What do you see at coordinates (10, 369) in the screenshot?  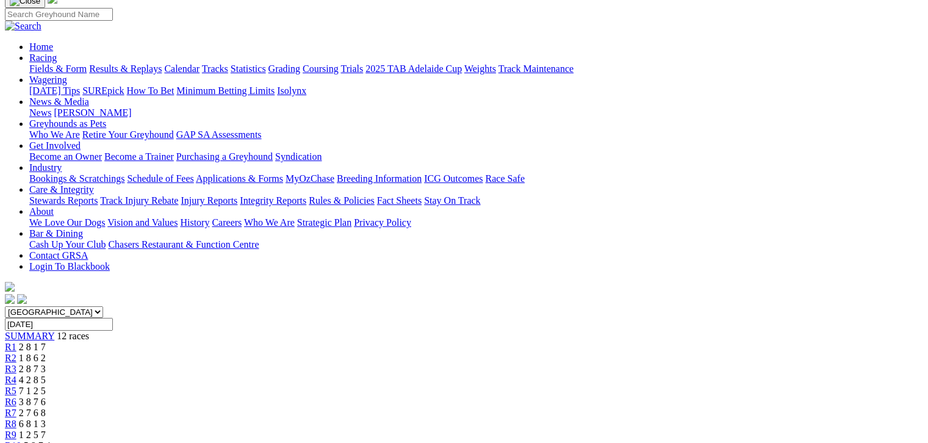 I see `span: R3` at bounding box center [10, 369].